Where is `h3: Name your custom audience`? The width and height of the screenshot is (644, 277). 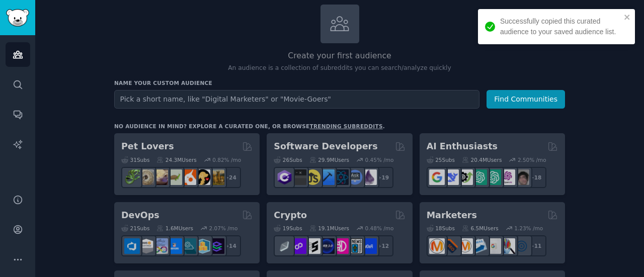 h3: Name your custom audience is located at coordinates (340, 82).